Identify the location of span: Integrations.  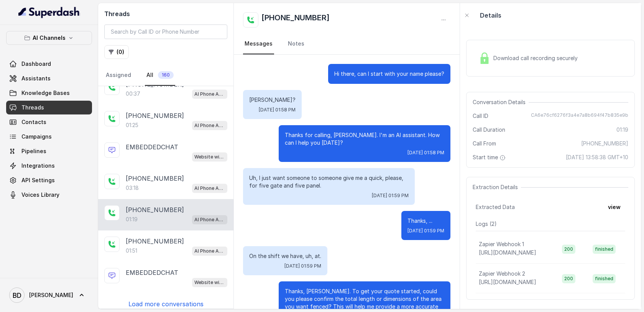
(38, 166).